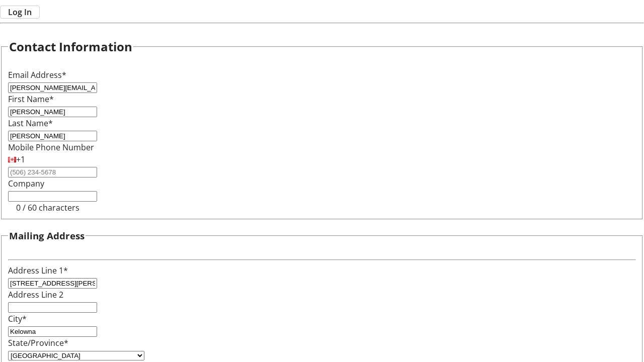 The image size is (644, 362). What do you see at coordinates (37, 271) in the screenshot?
I see `label: Address Line 1*` at bounding box center [37, 271].